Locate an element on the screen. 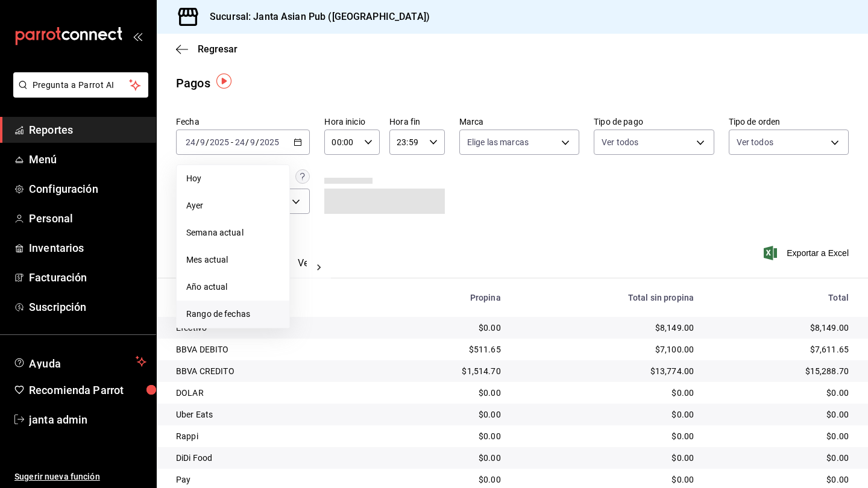  label: Fecha is located at coordinates (243, 122).